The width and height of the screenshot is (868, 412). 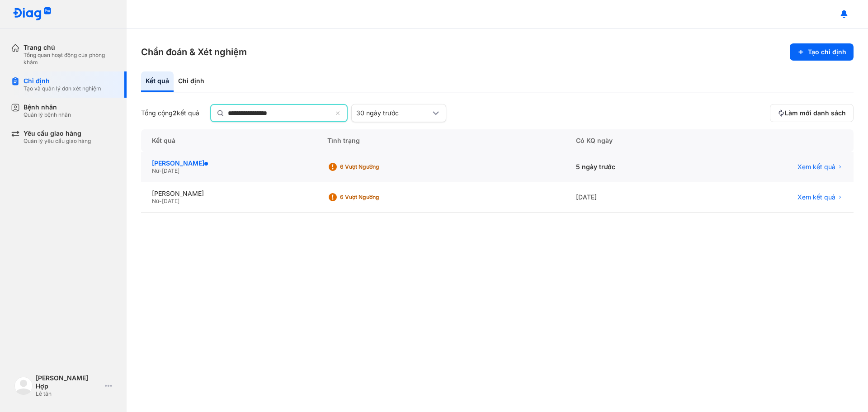 What do you see at coordinates (812, 113) in the screenshot?
I see `button: Làm mới danh sách` at bounding box center [812, 113].